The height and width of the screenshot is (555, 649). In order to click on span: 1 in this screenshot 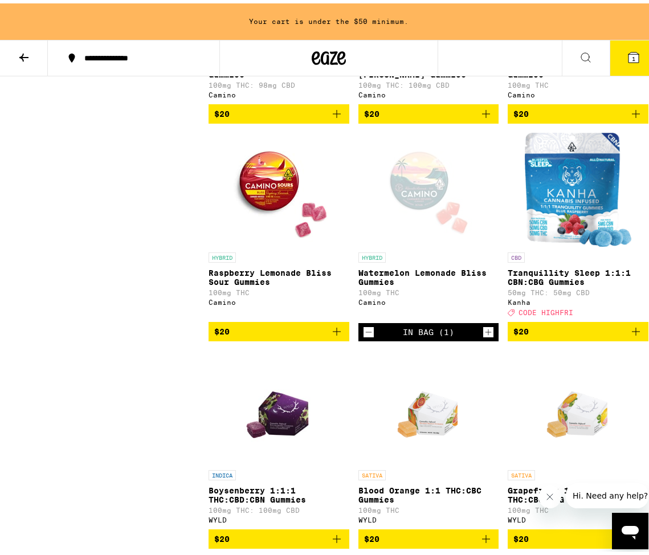, I will do `click(634, 55)`.